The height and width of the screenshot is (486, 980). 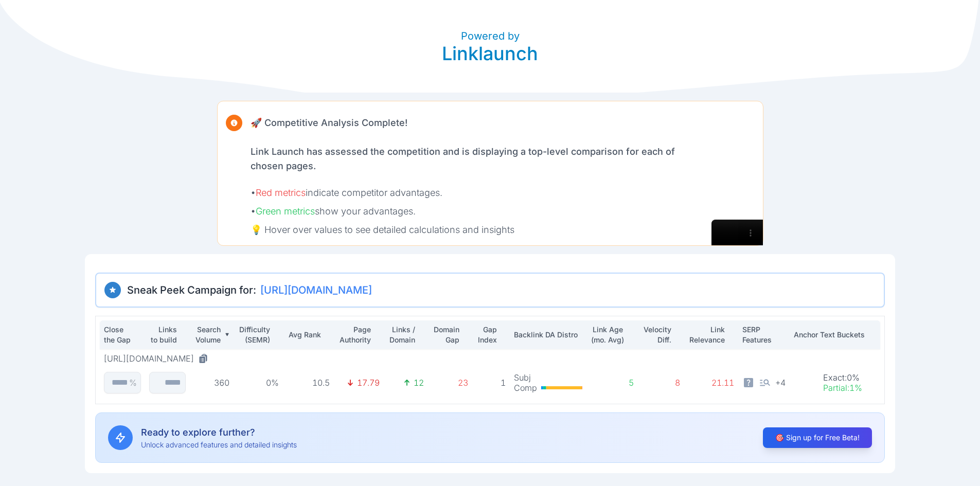 What do you see at coordinates (328, 123) in the screenshot?
I see `p: 🚀 Competitive Analysis Complete!` at bounding box center [328, 123].